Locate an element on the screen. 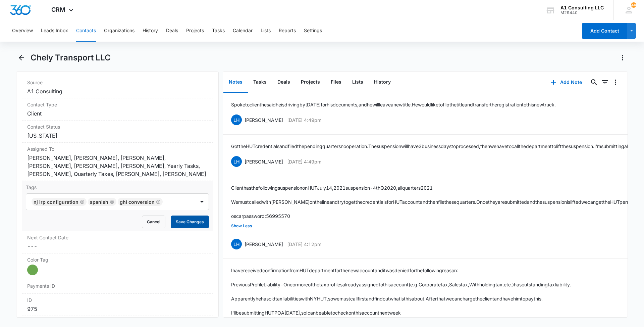  button: Leads Inbox is located at coordinates (54, 31).